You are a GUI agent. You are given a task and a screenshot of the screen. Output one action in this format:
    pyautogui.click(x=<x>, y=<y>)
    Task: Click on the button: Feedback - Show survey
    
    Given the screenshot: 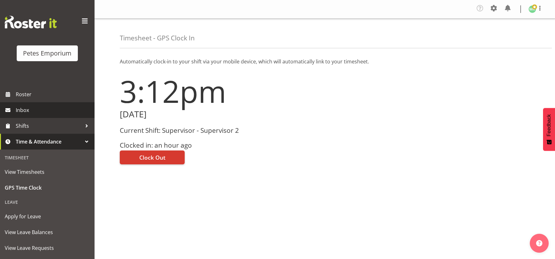 What is the action you would take?
    pyautogui.click(x=549, y=129)
    